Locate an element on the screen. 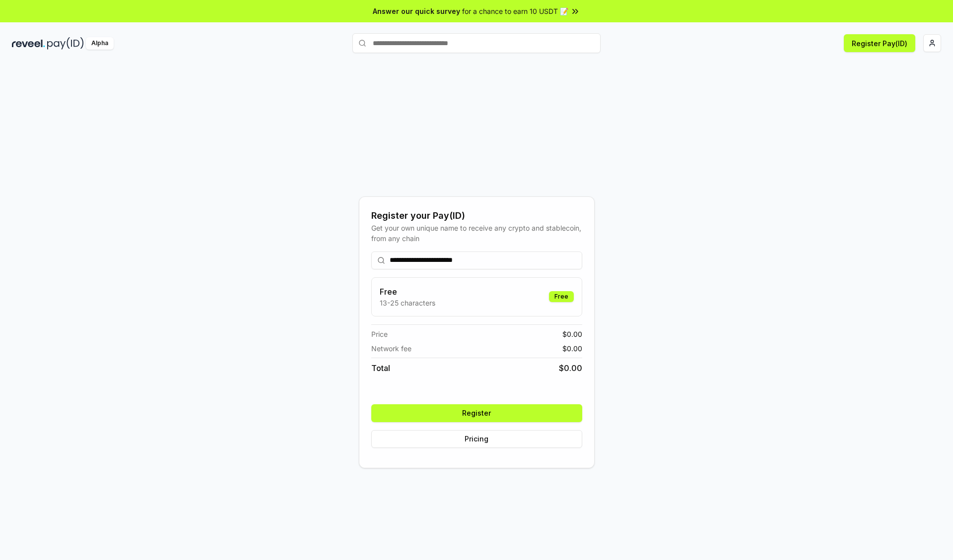 The image size is (953, 560). div: Get your own unique name to receive any crypto and stablecoin, from any chain is located at coordinates (476, 233).